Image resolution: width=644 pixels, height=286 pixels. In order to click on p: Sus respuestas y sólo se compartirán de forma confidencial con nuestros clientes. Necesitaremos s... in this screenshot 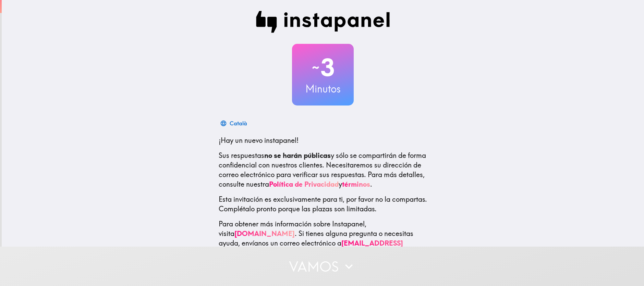, I will do `click(322, 169)`.